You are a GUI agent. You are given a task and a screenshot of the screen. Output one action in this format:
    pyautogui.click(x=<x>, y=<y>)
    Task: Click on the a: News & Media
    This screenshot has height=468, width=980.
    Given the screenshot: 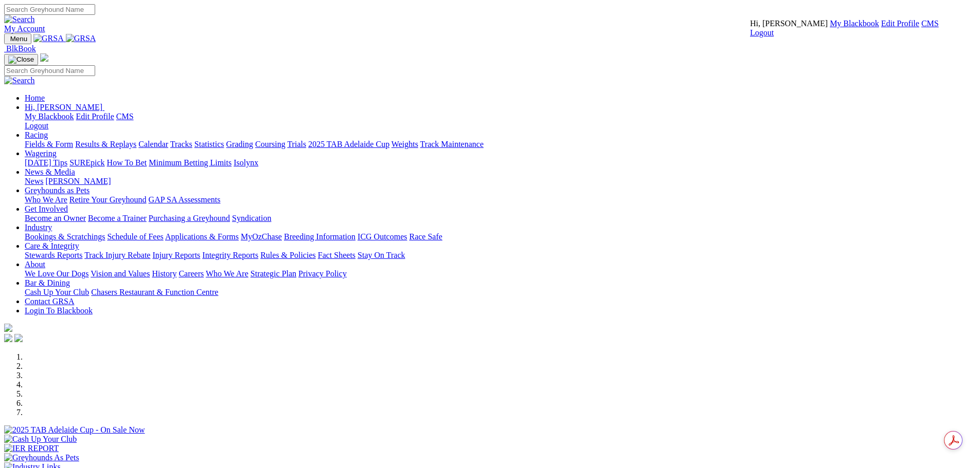 What is the action you would take?
    pyautogui.click(x=50, y=171)
    